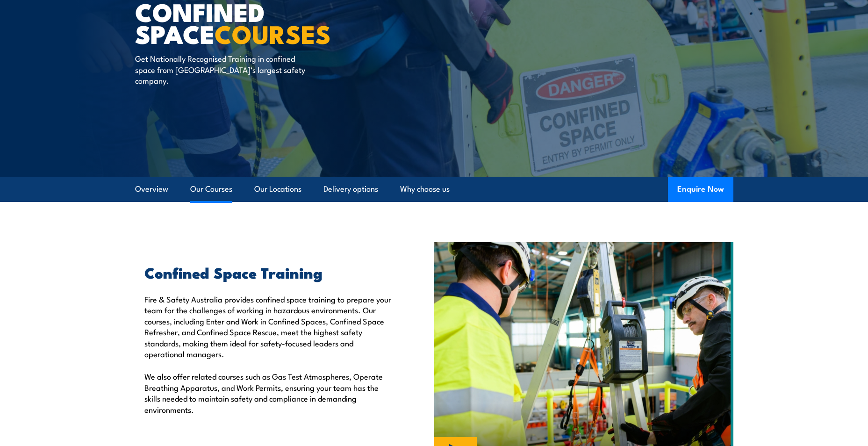 Image resolution: width=868 pixels, height=446 pixels. What do you see at coordinates (425, 189) in the screenshot?
I see `a: Why choose us` at bounding box center [425, 189].